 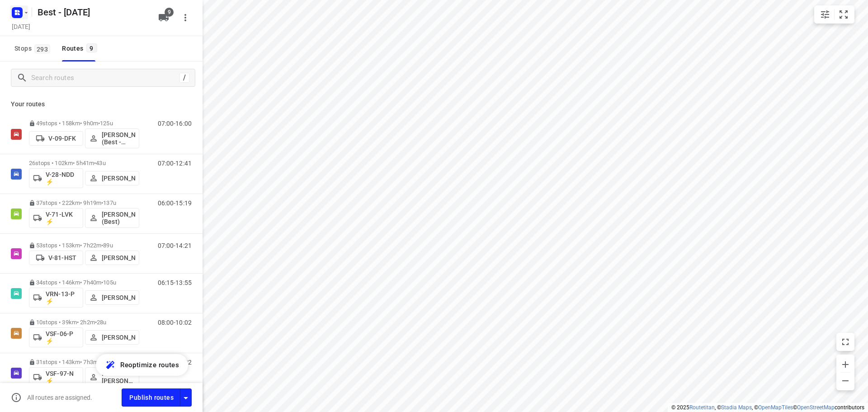 What do you see at coordinates (152, 398) in the screenshot?
I see `span: Publish routes` at bounding box center [152, 398].